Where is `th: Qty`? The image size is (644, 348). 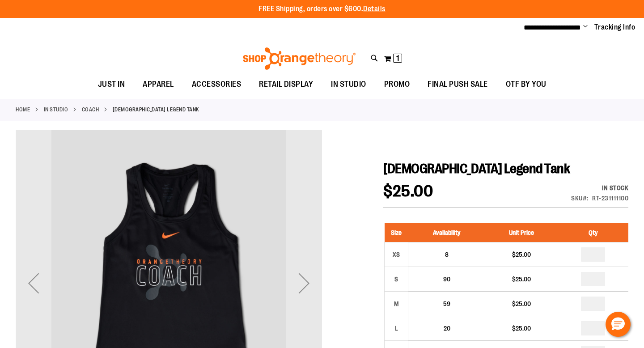
th: Qty is located at coordinates (593, 233).